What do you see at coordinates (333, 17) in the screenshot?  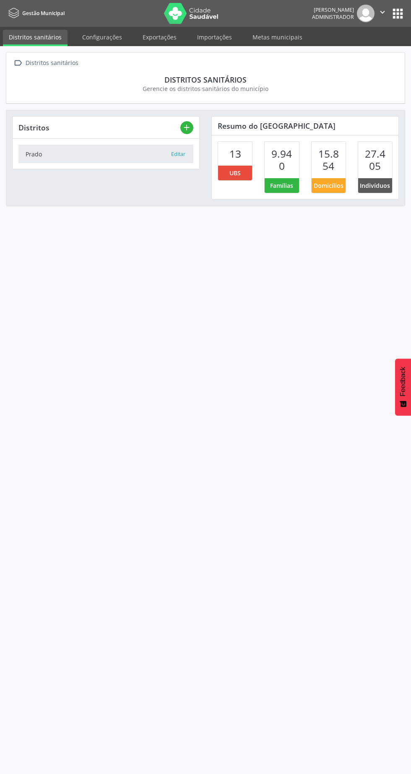 I see `span: Administrador` at bounding box center [333, 17].